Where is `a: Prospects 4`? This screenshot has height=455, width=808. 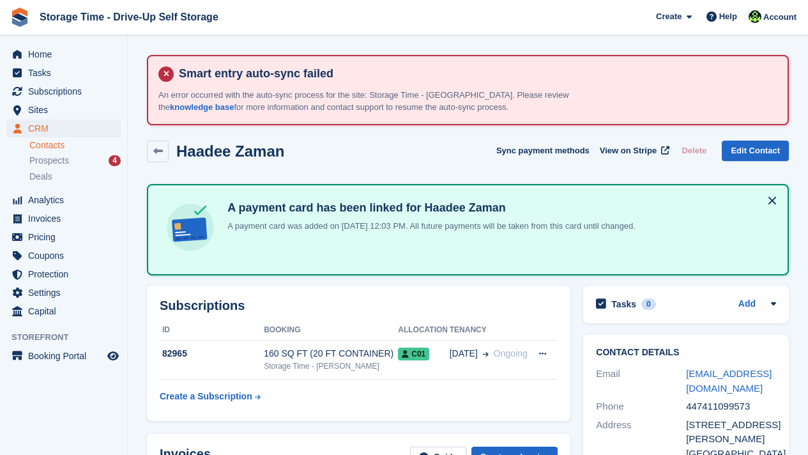
a: Prospects 4 is located at coordinates (75, 160).